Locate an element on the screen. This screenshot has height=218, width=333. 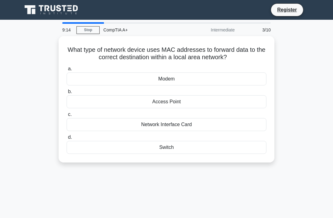
div: 9:14 is located at coordinates (67, 30).